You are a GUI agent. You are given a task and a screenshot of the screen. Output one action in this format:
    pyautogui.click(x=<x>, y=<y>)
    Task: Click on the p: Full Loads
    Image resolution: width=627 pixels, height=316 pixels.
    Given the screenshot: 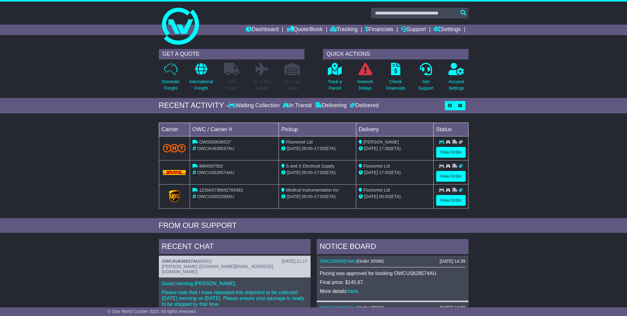 What is the action you would take?
    pyautogui.click(x=232, y=85)
    